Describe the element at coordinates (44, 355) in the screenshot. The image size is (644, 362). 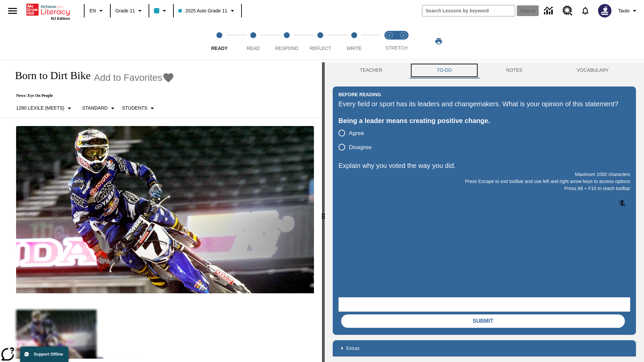
I see `button: Support Offline` at that location.